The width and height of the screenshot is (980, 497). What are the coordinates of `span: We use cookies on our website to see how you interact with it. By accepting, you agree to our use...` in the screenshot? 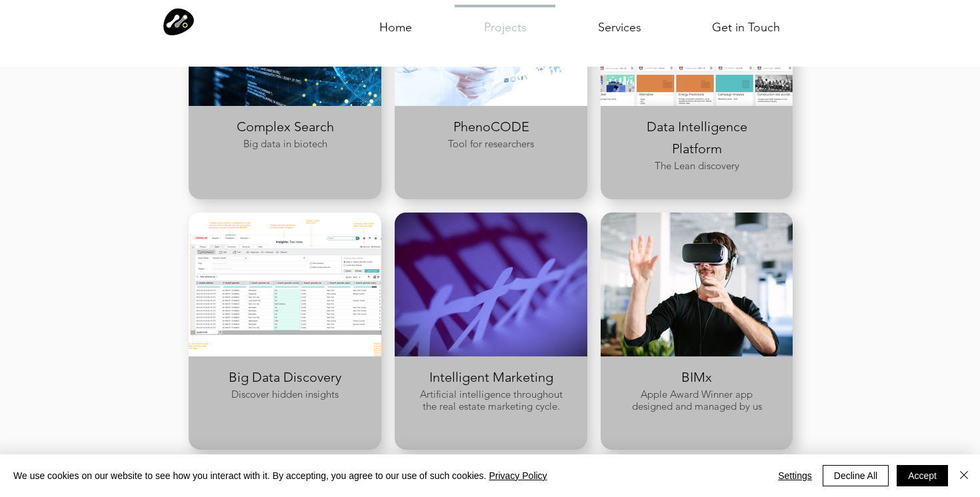 It's located at (280, 475).